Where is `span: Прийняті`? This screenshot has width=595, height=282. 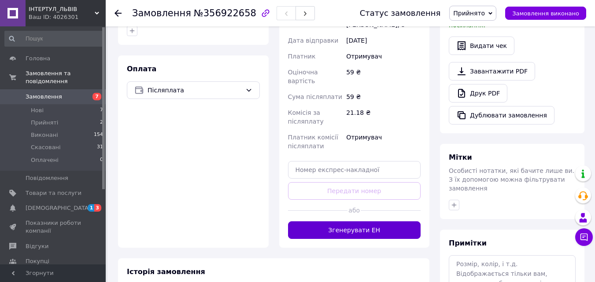
span: Прийняті is located at coordinates (44, 123).